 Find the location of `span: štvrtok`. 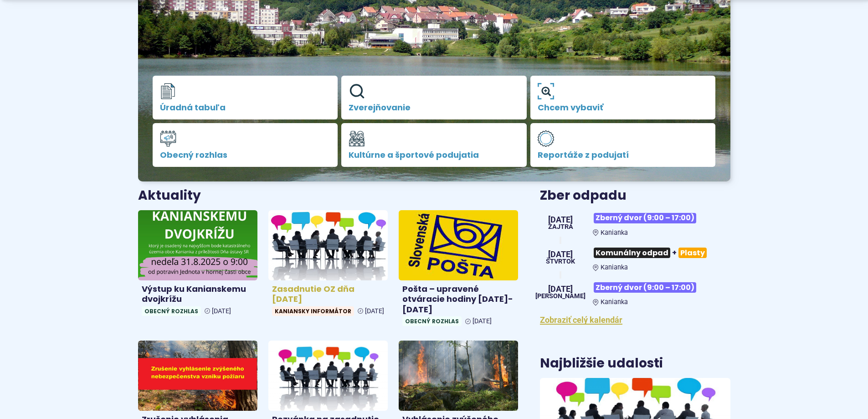

span: štvrtok is located at coordinates (560, 262).